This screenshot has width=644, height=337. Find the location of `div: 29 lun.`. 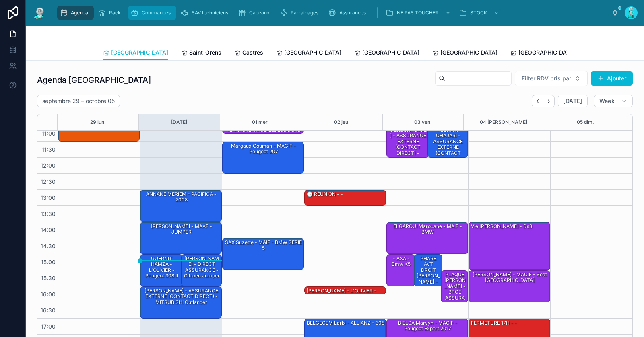

div: 29 lun. is located at coordinates (98, 122).